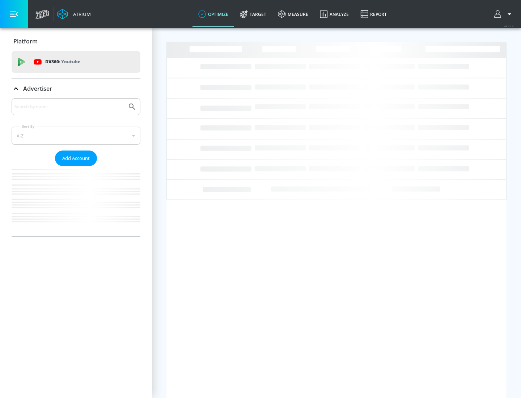 This screenshot has width=521, height=398. What do you see at coordinates (28, 126) in the screenshot?
I see `label: Sort By` at bounding box center [28, 126].